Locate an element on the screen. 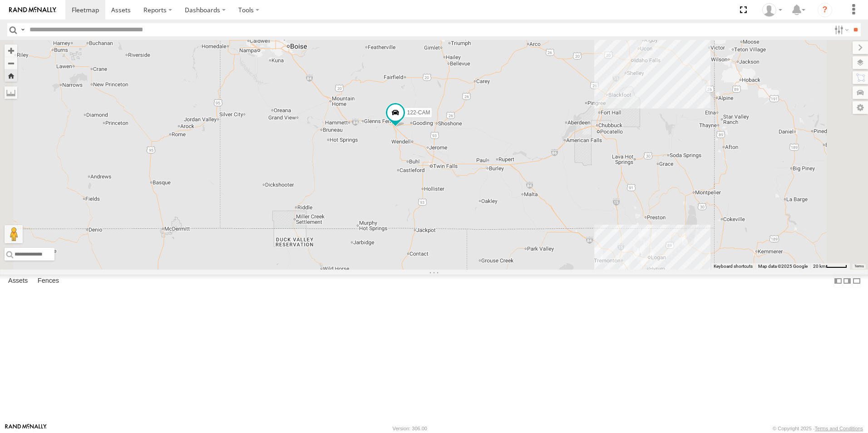 The image size is (868, 433). button: Map Scale: 20 km per 43 pixels is located at coordinates (830, 266).